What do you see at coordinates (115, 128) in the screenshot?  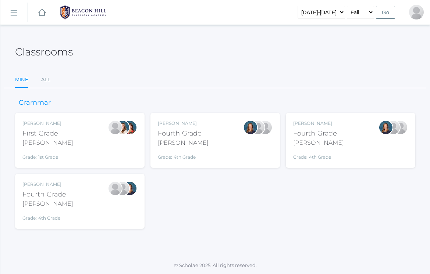 I see `div: Jaimie Watson` at bounding box center [115, 128].